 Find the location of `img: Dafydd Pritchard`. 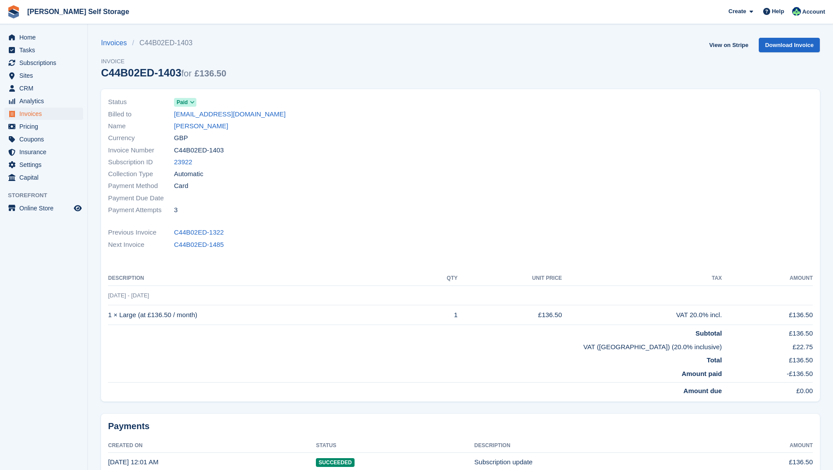

img: Dafydd Pritchard is located at coordinates (796, 11).